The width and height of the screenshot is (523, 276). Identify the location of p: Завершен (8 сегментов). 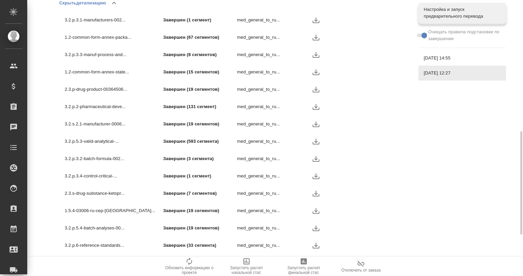
(200, 55).